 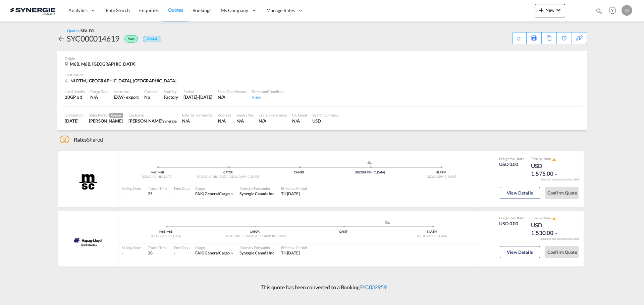 What do you see at coordinates (131, 97) in the screenshot?
I see `div: - export` at bounding box center [131, 97].